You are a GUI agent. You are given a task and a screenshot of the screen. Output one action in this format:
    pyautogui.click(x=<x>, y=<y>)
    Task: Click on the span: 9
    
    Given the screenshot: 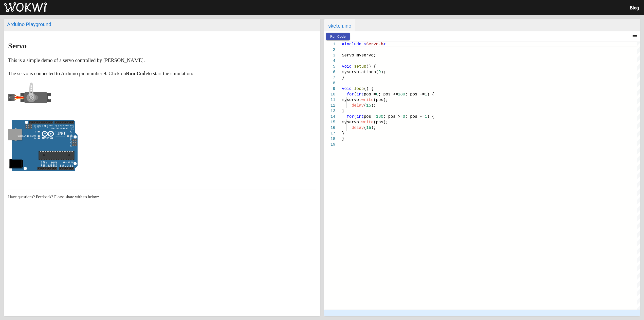 What is the action you would take?
    pyautogui.click(x=380, y=72)
    